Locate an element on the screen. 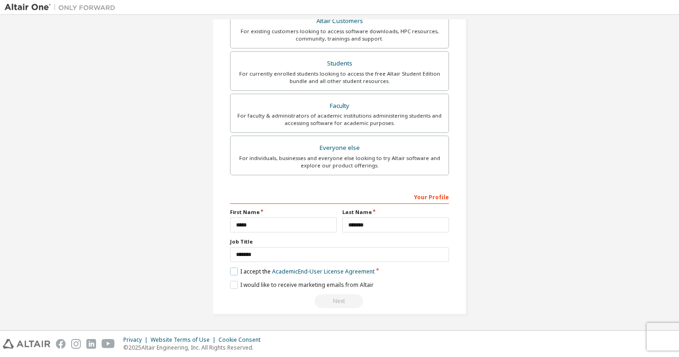 The height and width of the screenshot is (357, 679). label: First Name is located at coordinates (283, 212).